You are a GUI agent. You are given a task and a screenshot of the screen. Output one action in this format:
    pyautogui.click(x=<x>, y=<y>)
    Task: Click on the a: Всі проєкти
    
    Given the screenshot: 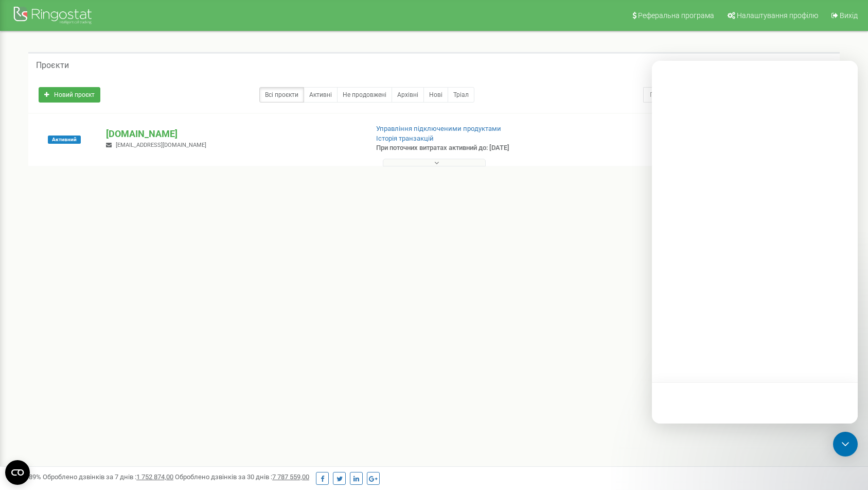 What is the action you would take?
    pyautogui.click(x=282, y=95)
    